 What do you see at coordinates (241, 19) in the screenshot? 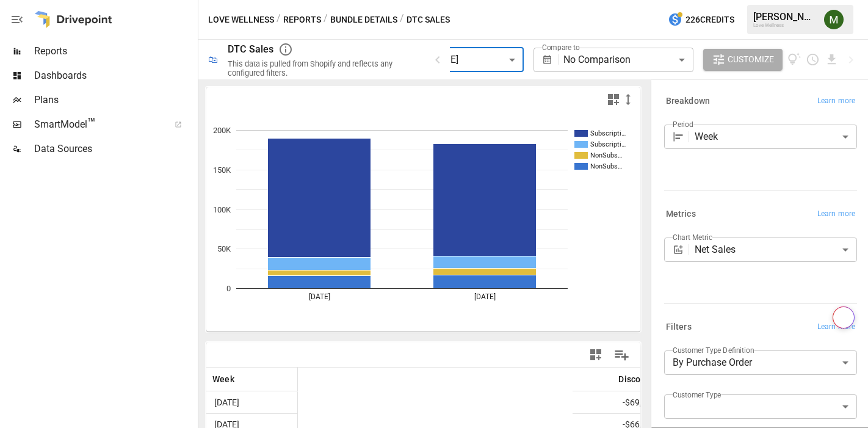
I see `button: Love Wellness` at bounding box center [241, 19].